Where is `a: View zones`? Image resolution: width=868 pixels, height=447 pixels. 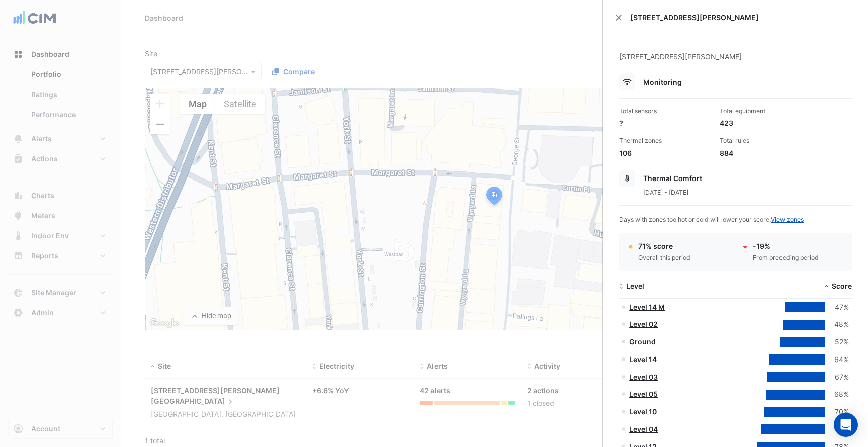
a: View zones is located at coordinates (786, 219).